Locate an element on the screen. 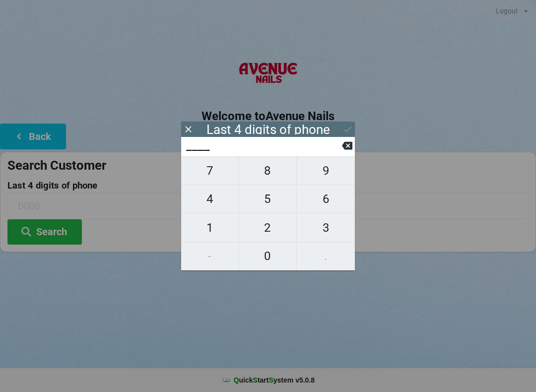 The height and width of the screenshot is (392, 536). span: 1 is located at coordinates (210, 228).